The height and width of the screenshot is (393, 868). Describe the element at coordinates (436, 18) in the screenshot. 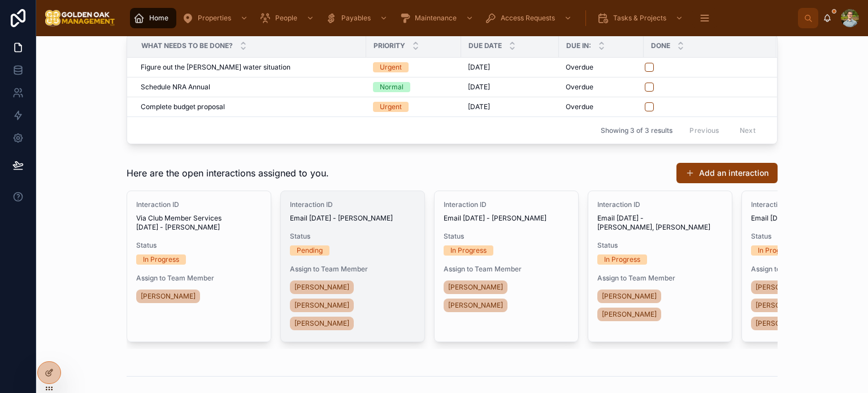

I see `span: Maintenance` at that location.